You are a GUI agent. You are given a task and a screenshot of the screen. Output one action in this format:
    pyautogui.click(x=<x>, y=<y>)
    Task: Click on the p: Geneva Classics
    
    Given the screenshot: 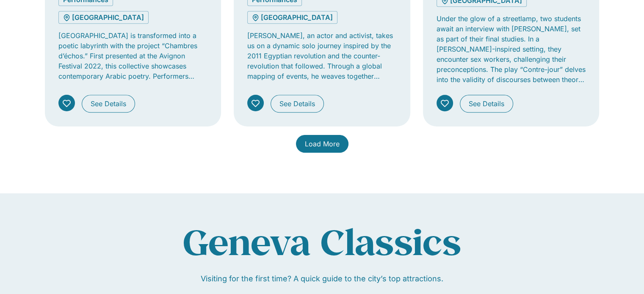 What is the action you would take?
    pyautogui.click(x=322, y=241)
    